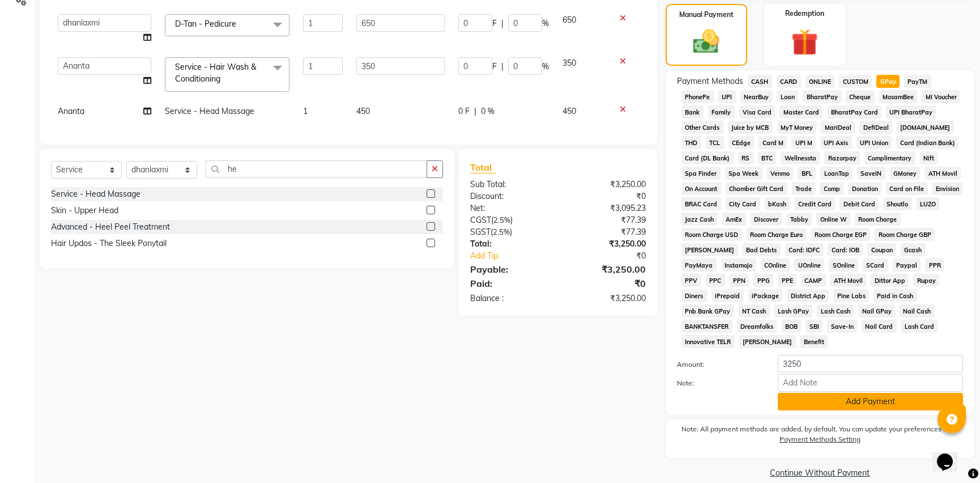  Describe the element at coordinates (712, 234) in the screenshot. I see `span: Room Charge USD` at that location.